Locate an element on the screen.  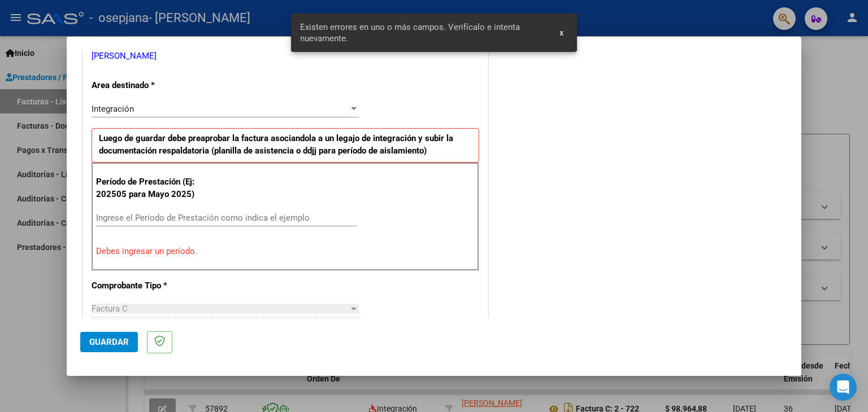
strong: Luego de guardar debe preaprobar la factura asociandola a un legajo de integración y subir la doc... is located at coordinates (276, 144).